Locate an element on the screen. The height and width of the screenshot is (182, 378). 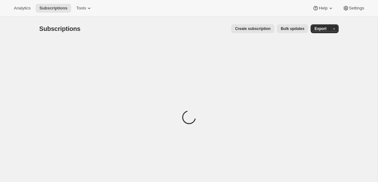
button: Subscriptions is located at coordinates (53, 8).